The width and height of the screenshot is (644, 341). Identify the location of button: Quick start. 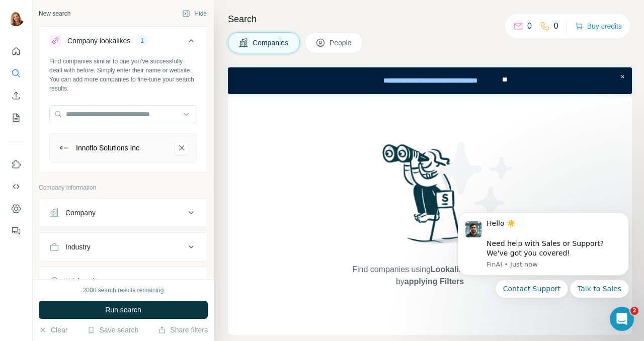
(16, 51).